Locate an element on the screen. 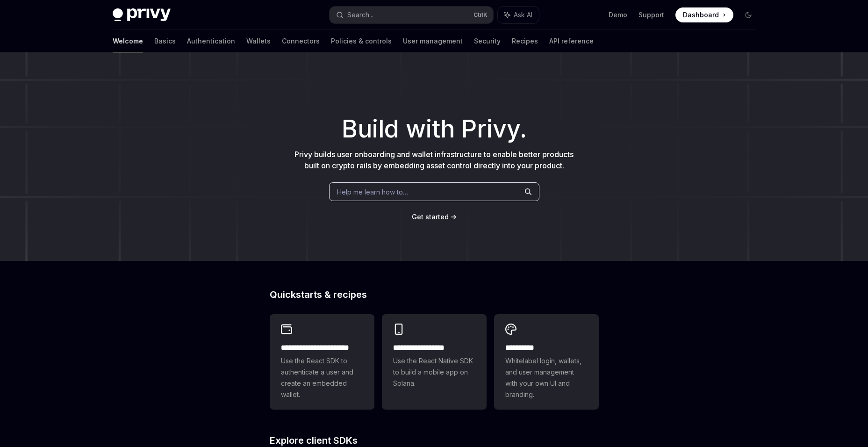 This screenshot has height=447, width=868. img: dark logo is located at coordinates (141, 15).